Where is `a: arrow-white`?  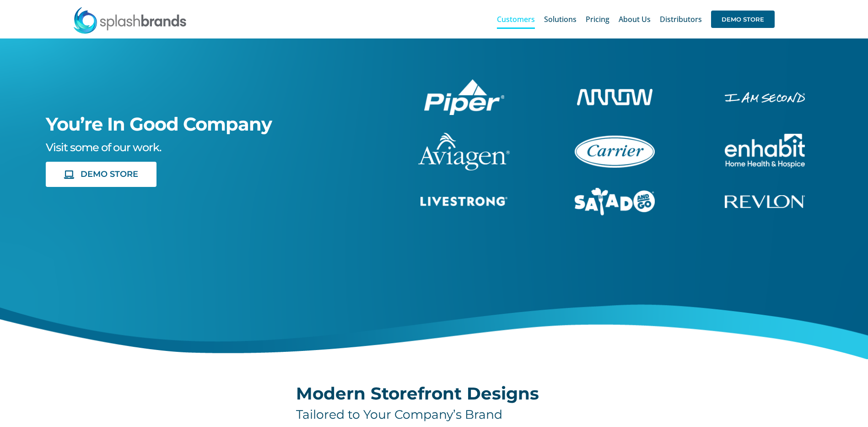 a: arrow-white is located at coordinates (615, 93).